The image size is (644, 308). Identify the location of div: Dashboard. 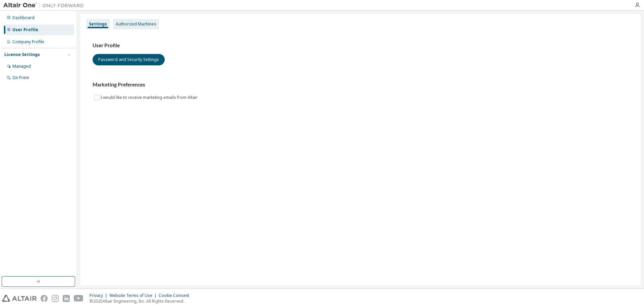
(23, 18).